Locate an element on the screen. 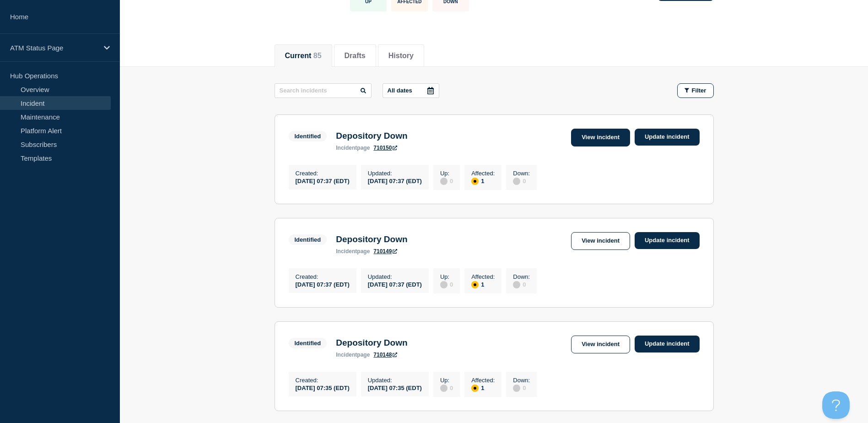 Image resolution: width=868 pixels, height=423 pixels. a: 710150 is located at coordinates (385, 148).